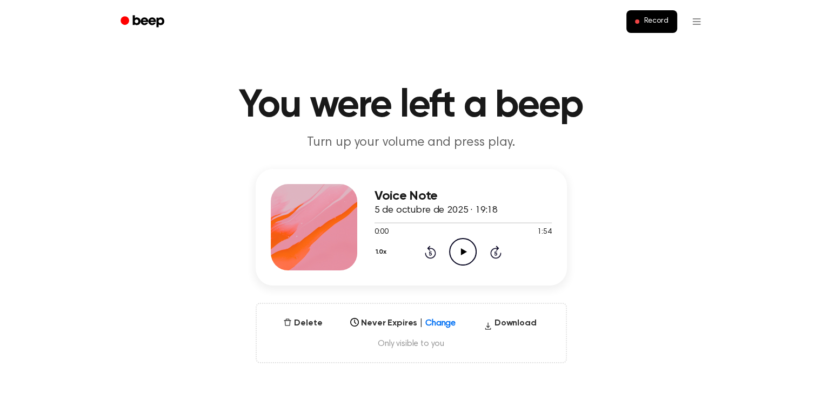 This screenshot has height=394, width=822. What do you see at coordinates (383, 252) in the screenshot?
I see `button: 1.0x` at bounding box center [383, 252].